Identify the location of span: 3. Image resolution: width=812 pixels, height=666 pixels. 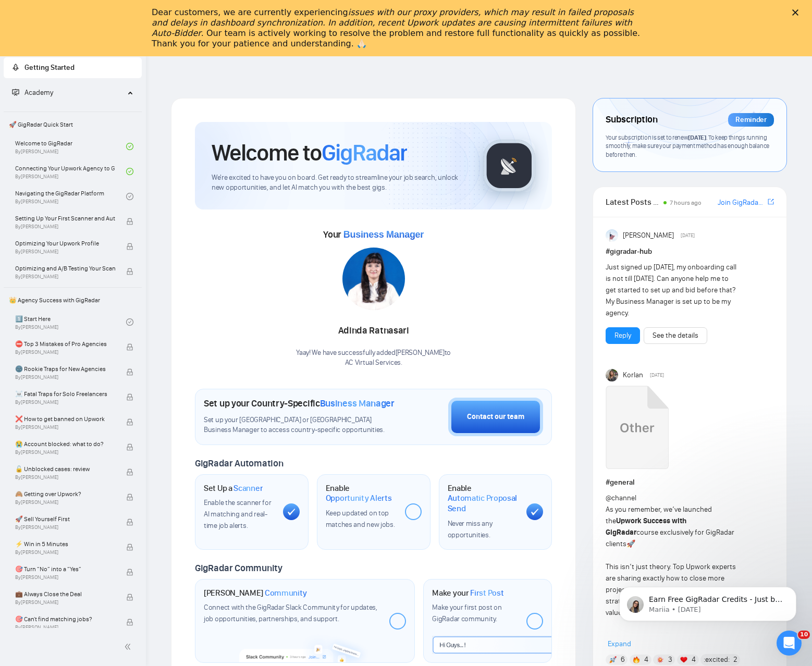
(670, 659).